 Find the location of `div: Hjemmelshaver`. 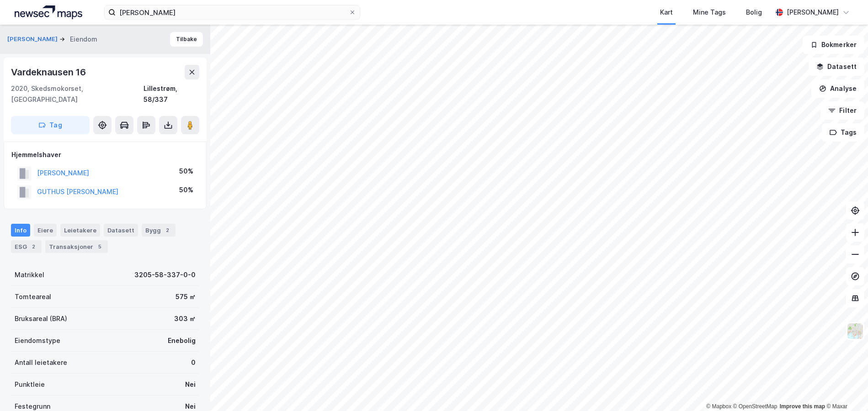

div: Hjemmelshaver is located at coordinates (105, 155).